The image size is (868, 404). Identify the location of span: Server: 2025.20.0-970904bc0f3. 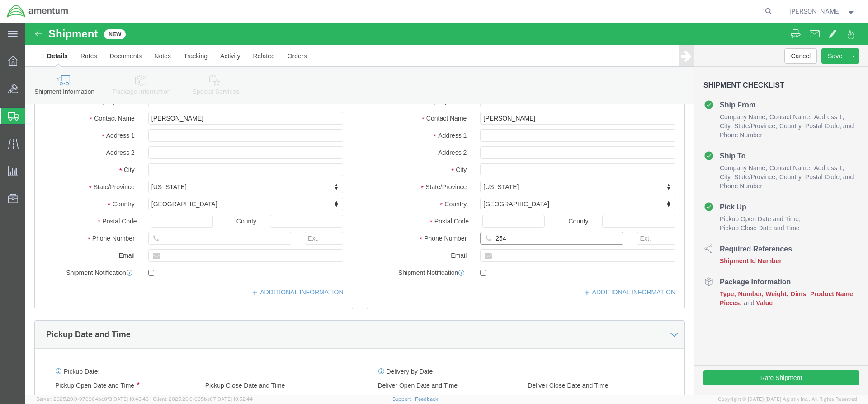
(92, 399).